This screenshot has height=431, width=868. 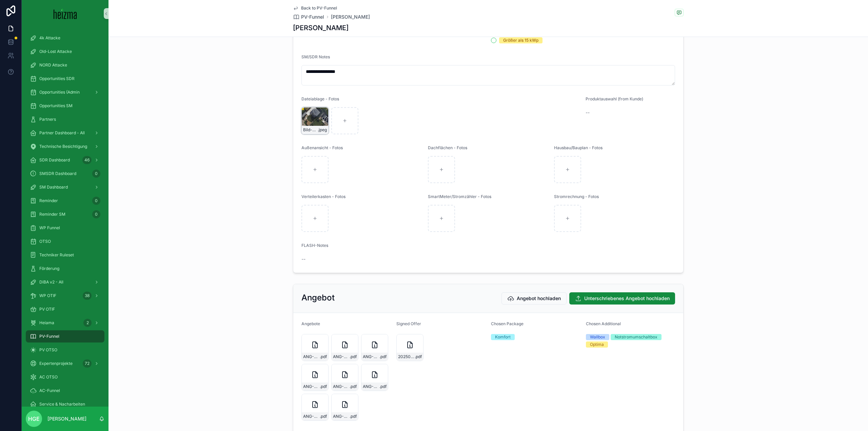 I want to click on a: Reminder0, so click(x=65, y=201).